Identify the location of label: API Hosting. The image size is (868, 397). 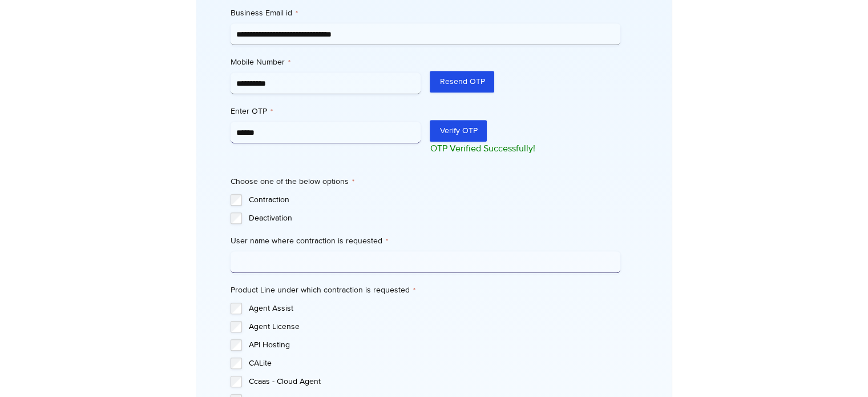
(434, 345).